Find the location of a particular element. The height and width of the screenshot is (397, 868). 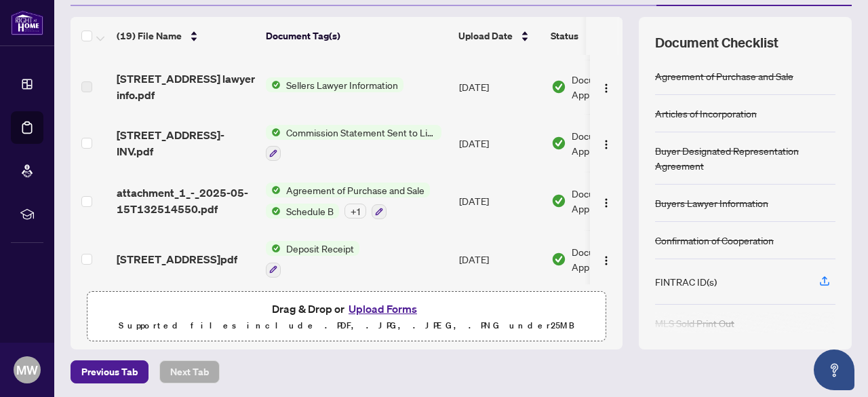

th: Document Tag(s) is located at coordinates (357, 36).